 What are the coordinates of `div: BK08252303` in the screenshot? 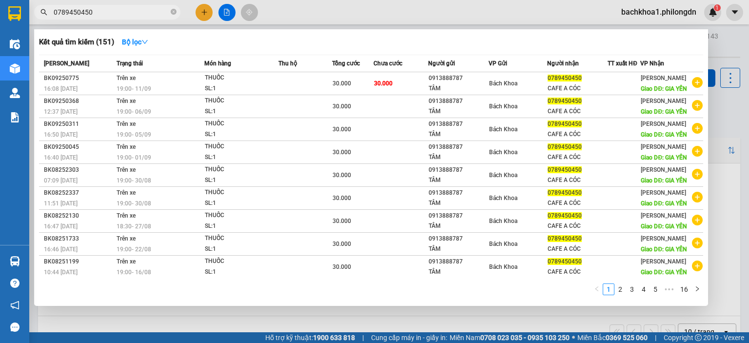 It's located at (79, 170).